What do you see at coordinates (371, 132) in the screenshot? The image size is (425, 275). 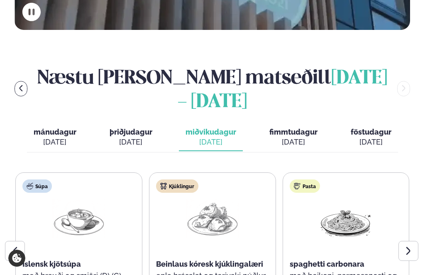 I see `span: föstudagur` at bounding box center [371, 132].